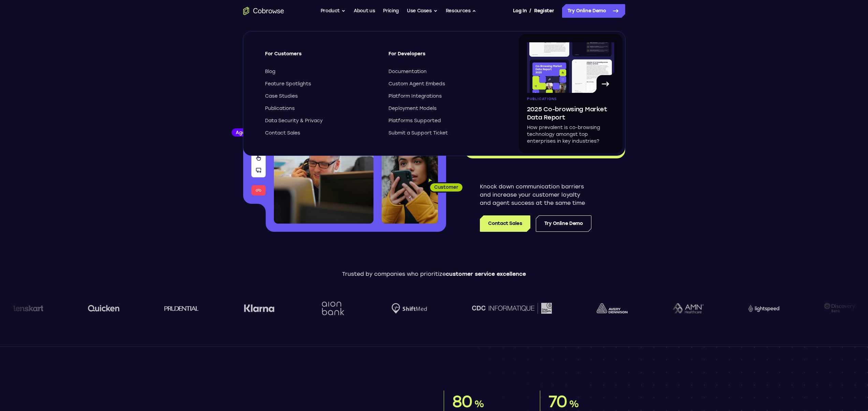 The width and height of the screenshot is (868, 411). What do you see at coordinates (321, 71) in the screenshot?
I see `a: Blog` at bounding box center [321, 71].